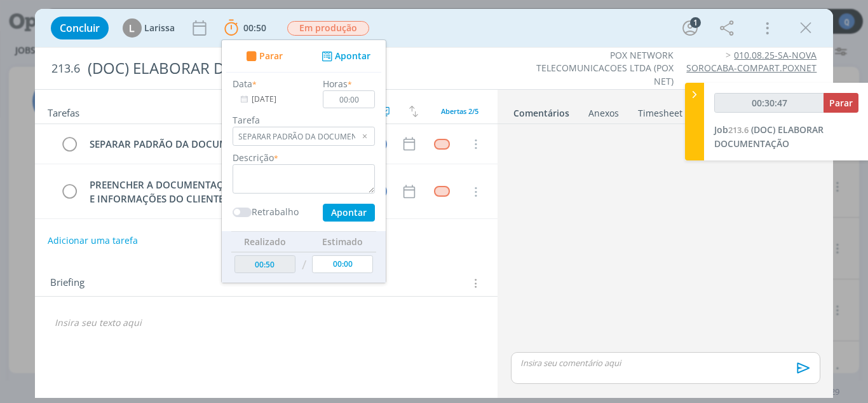 This screenshot has width=868, height=403. What do you see at coordinates (335, 83) in the screenshot?
I see `label: Horas` at bounding box center [335, 83].